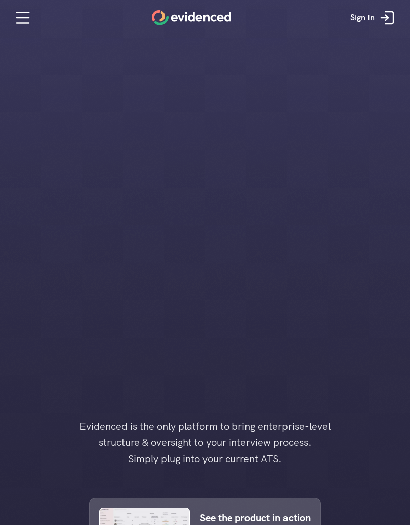 The image size is (410, 525). I want to click on p: Sign In, so click(363, 18).